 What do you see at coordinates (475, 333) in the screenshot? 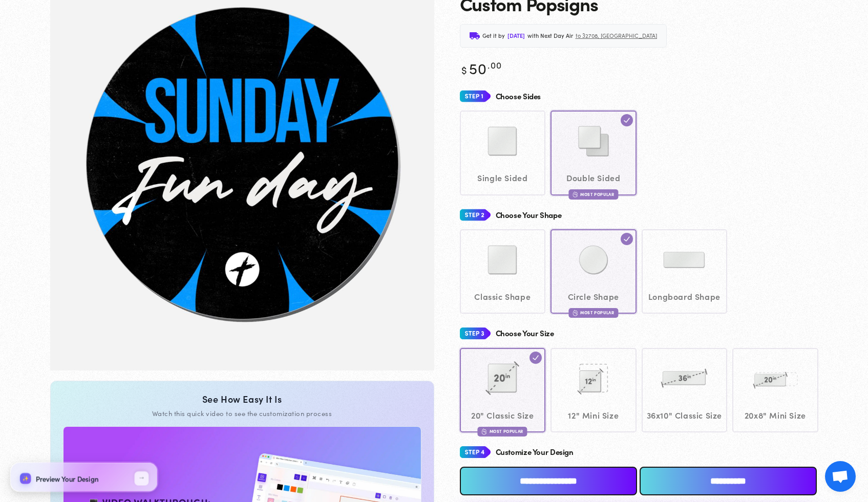
I see `img: Step 3` at bounding box center [475, 333].